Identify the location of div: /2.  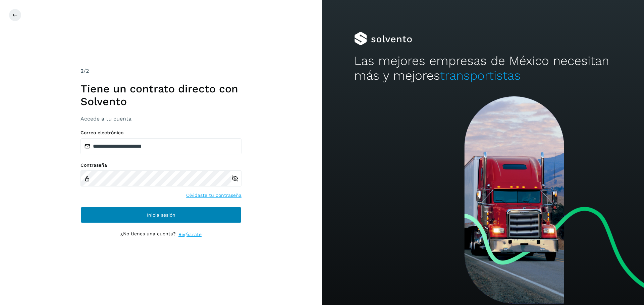
(161, 71).